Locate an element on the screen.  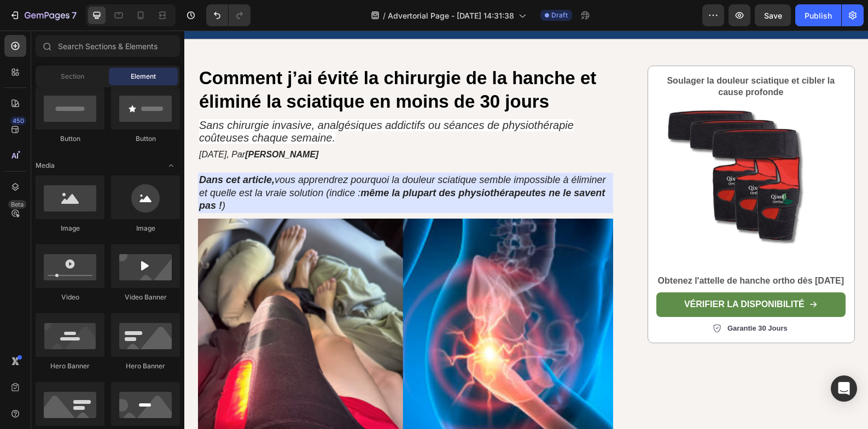
div: Publish is located at coordinates (818, 15).